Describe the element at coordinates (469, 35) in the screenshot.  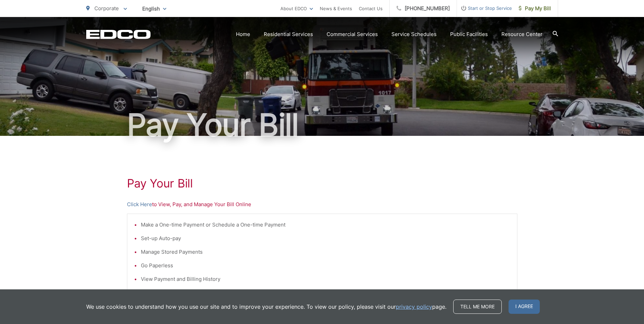
I see `a: Public Facilities` at that location.